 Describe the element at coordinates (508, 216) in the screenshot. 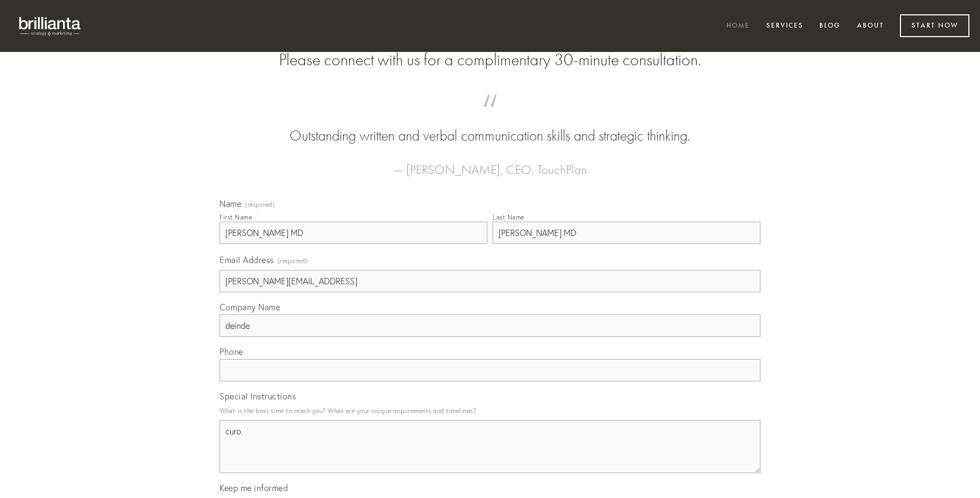

I see `div: Last Name` at that location.